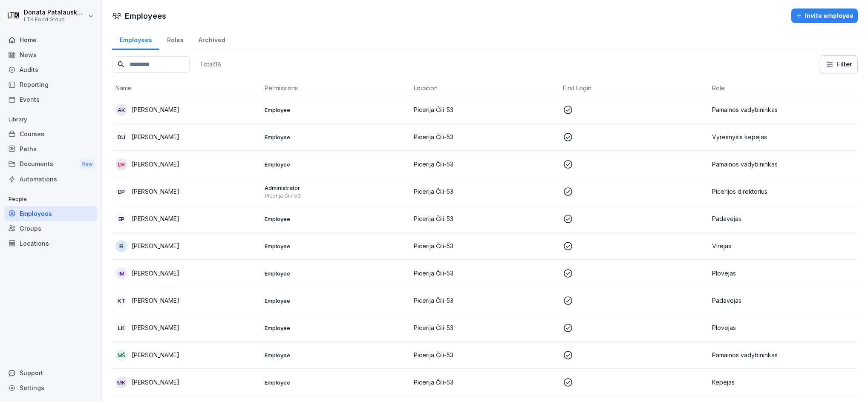  What do you see at coordinates (87, 164) in the screenshot?
I see `div: New` at bounding box center [87, 164].